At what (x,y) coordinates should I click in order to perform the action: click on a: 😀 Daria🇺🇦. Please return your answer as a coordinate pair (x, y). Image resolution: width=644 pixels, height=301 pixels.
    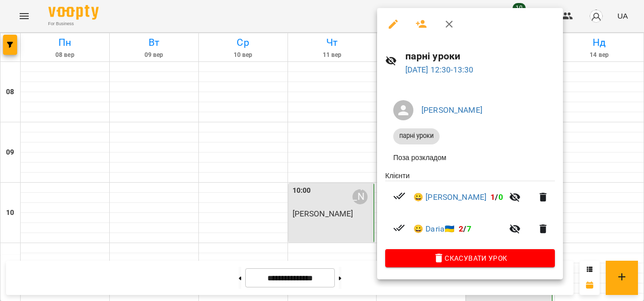
    Looking at the image, I should click on (434, 229).